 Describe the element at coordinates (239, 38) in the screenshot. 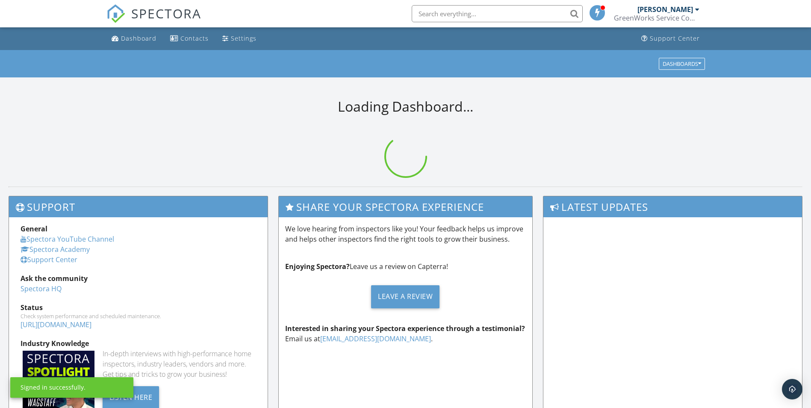

I see `a: Settings` at that location.